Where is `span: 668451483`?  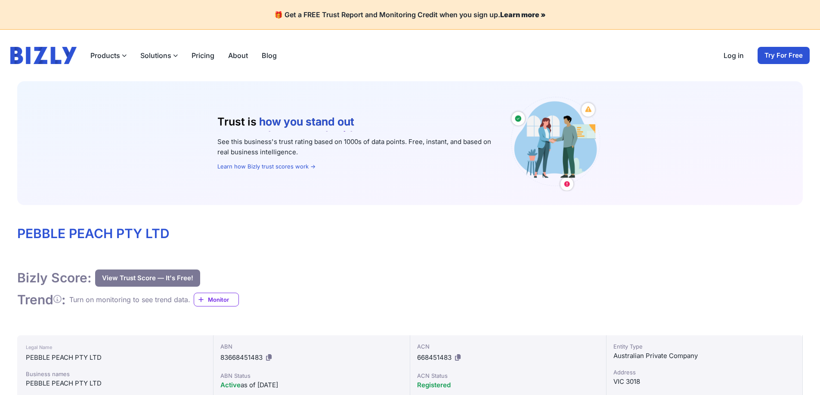
span: 668451483 is located at coordinates (434, 358).